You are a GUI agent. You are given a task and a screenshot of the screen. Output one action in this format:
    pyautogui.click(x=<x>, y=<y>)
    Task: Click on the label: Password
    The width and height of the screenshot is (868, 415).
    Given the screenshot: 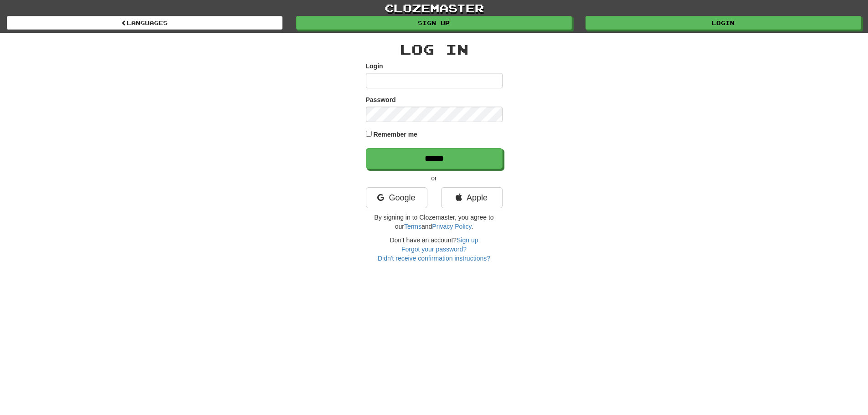 What is the action you would take?
    pyautogui.click(x=381, y=100)
    